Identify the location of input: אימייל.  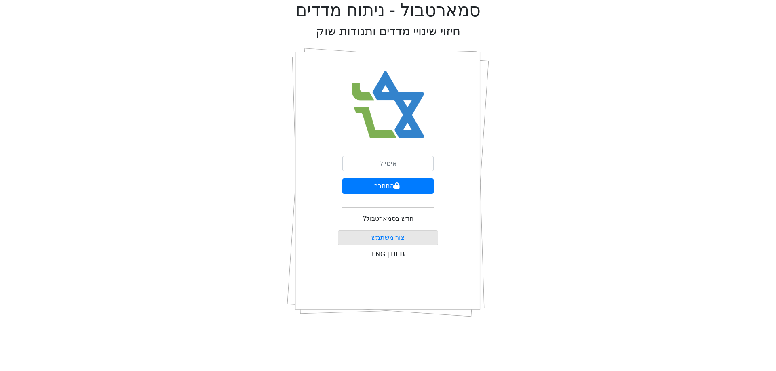
(388, 164).